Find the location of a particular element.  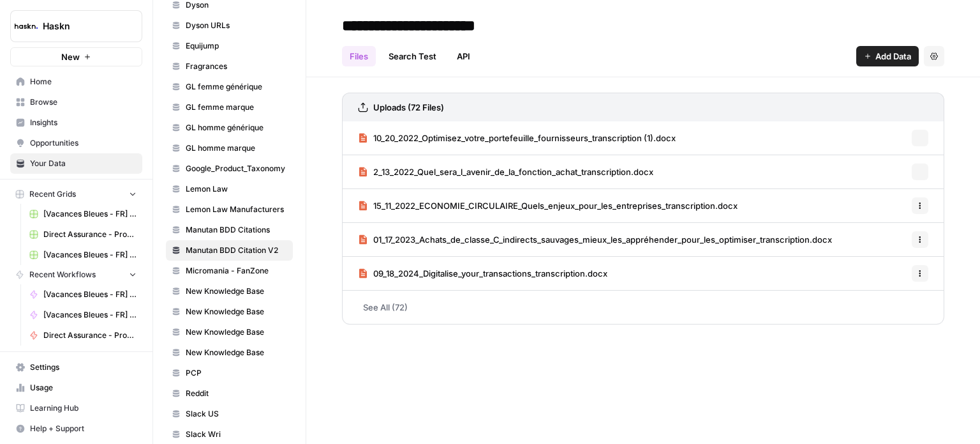

a: Opportunities is located at coordinates (76, 143).